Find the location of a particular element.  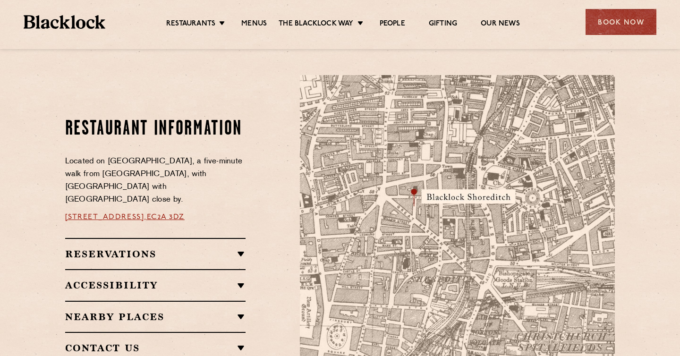

a: The Blacklock Way is located at coordinates (316, 25).